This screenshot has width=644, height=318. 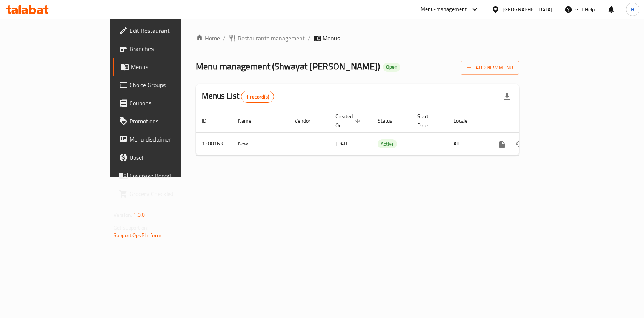 What do you see at coordinates (131, 228) in the screenshot?
I see `span: Get support on:` at bounding box center [131, 228].